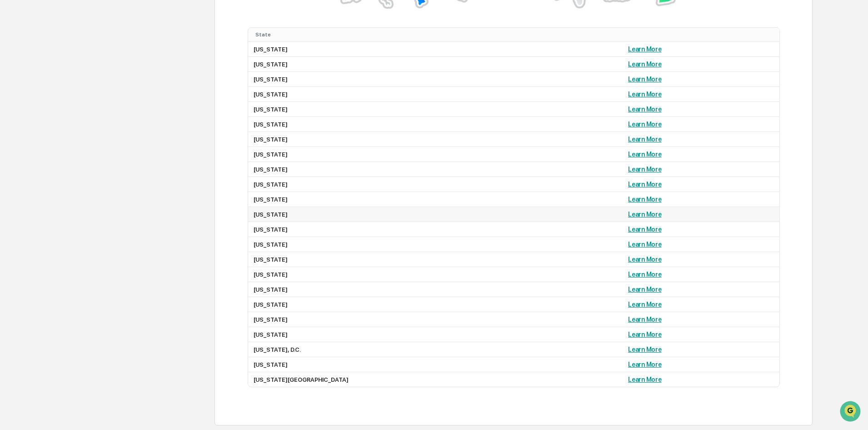 This screenshot has height=430, width=868. Describe the element at coordinates (90, 74) in the screenshot. I see `div: Start new chat` at that location.